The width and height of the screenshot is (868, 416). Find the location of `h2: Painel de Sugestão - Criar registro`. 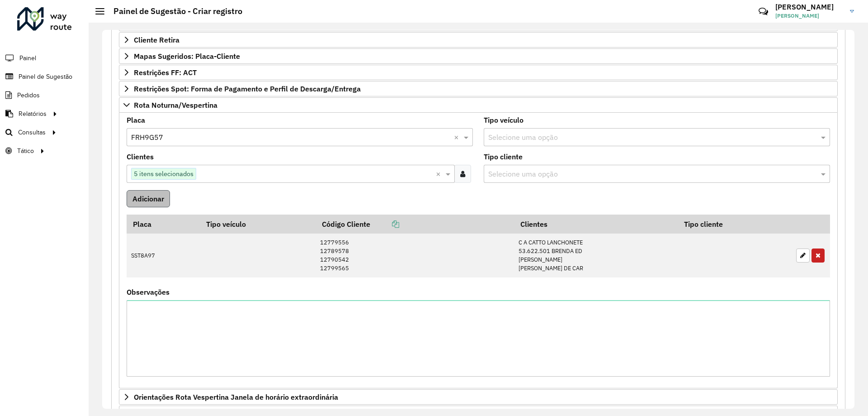

h2: Painel de Sugestão - Criar registro is located at coordinates (173, 12).